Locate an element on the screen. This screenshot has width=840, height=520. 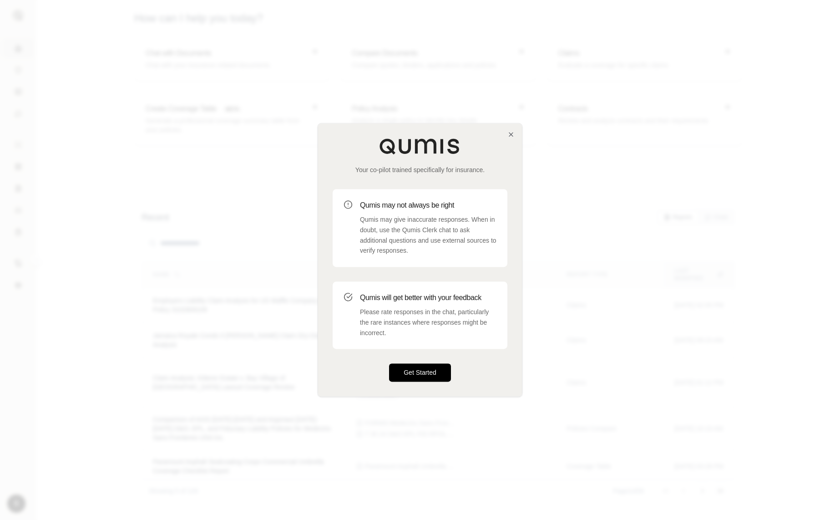
p: Please rate responses in the chat, particularly the rare instances where responses might be incor... is located at coordinates (428, 322).